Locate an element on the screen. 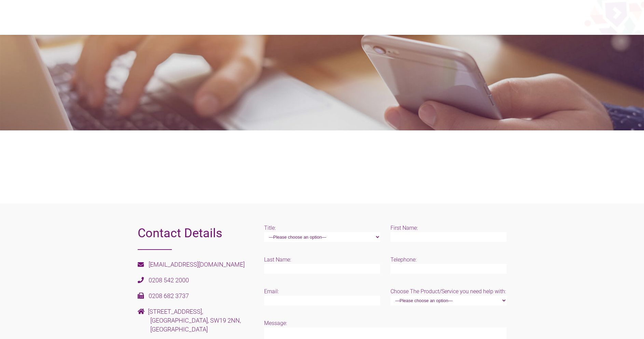 The height and width of the screenshot is (339, 644). p: Title: is located at coordinates (322, 233).